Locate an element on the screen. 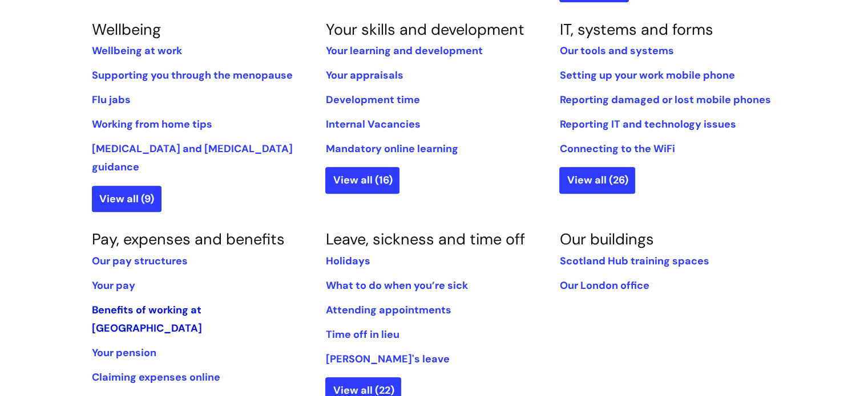  a: What to do when you’re sick is located at coordinates (396, 286).